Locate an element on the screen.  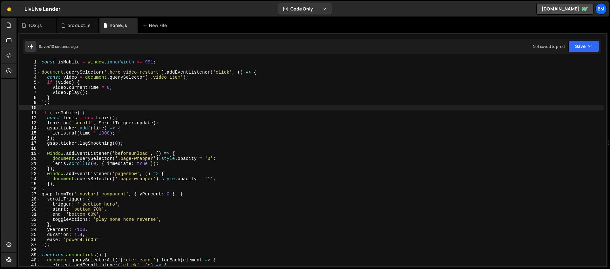
div: 33 is located at coordinates (30, 225).